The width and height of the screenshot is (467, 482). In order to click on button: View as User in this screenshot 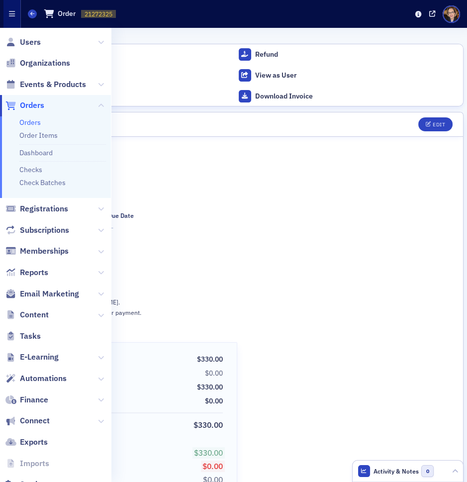, I will do `click(349, 75)`.